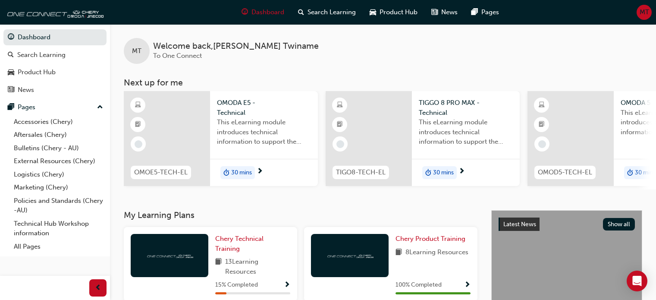  What do you see at coordinates (418, 285) in the screenshot?
I see `span: 100 % Completed` at bounding box center [418, 285].